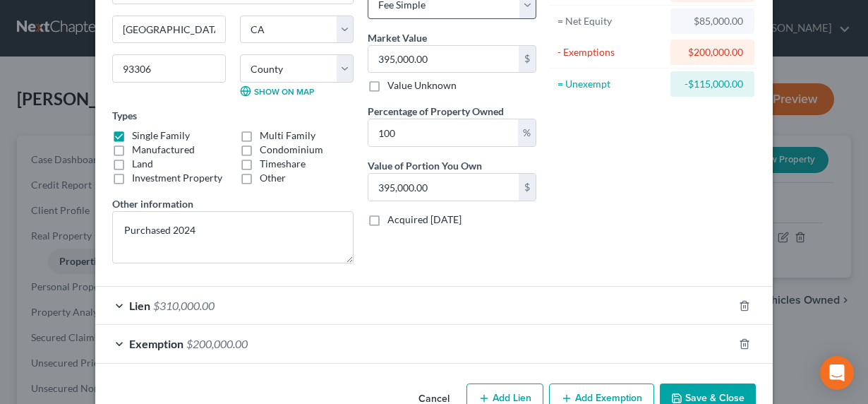  Describe the element at coordinates (435, 111) in the screenshot. I see `label: Percentage of Property Owned` at that location.